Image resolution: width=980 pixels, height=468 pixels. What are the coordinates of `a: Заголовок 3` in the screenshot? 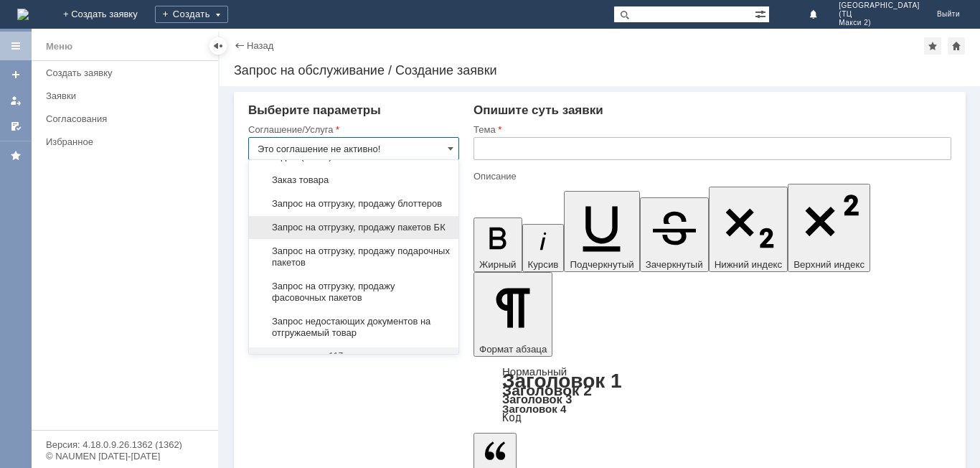 It's located at (537, 400).